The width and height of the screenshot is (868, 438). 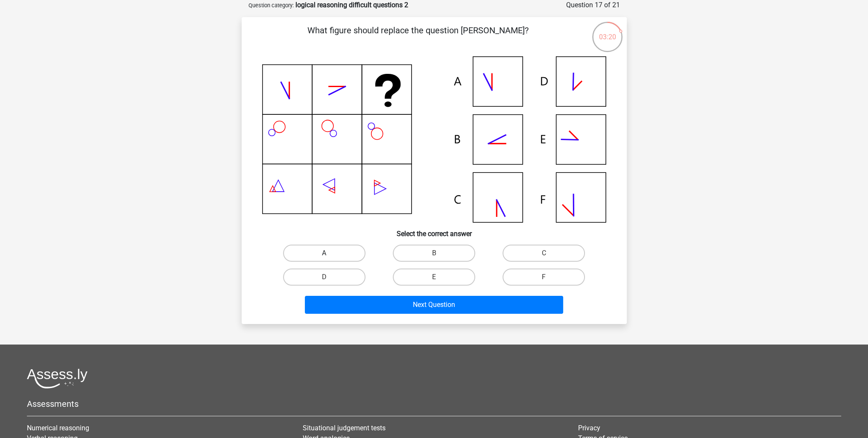 What do you see at coordinates (434, 305) in the screenshot?
I see `button: Next Question` at bounding box center [434, 305].